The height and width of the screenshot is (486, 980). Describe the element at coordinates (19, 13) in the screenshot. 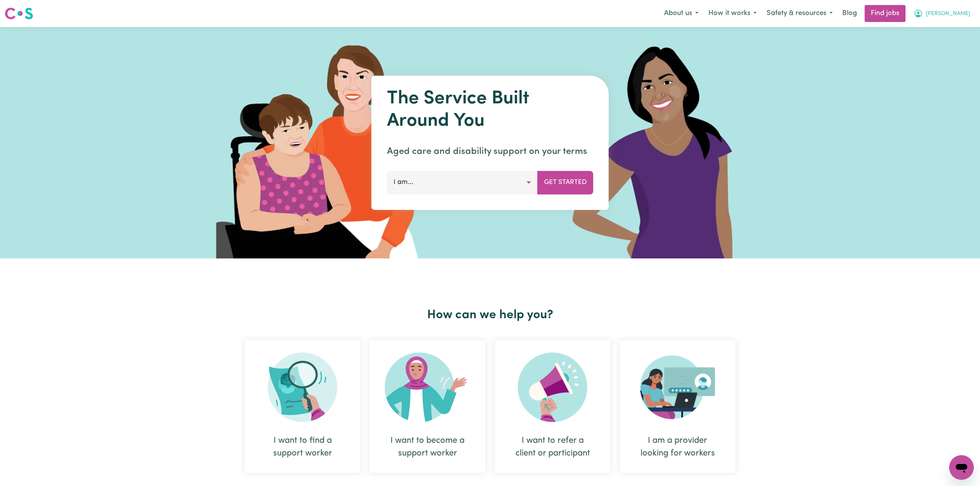

I see `img: Careseekers logo` at that location.